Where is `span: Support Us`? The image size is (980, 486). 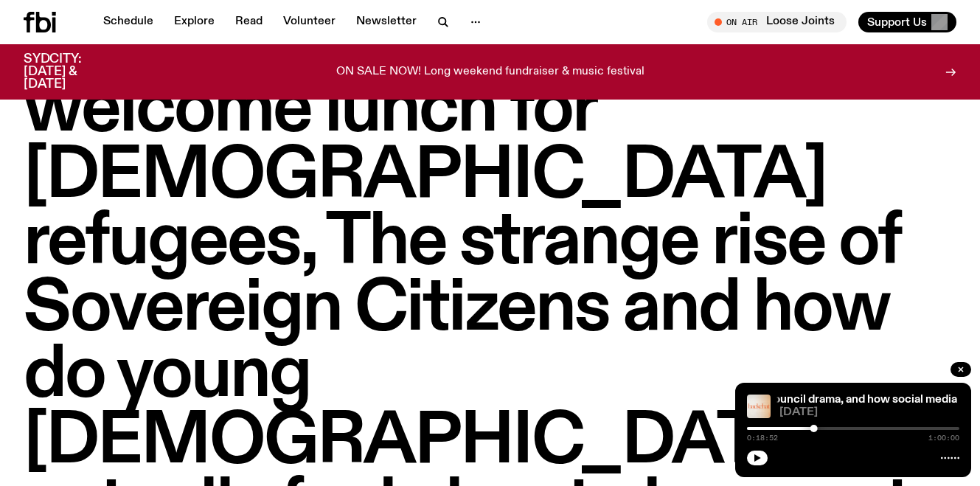 span: Support Us is located at coordinates (897, 22).